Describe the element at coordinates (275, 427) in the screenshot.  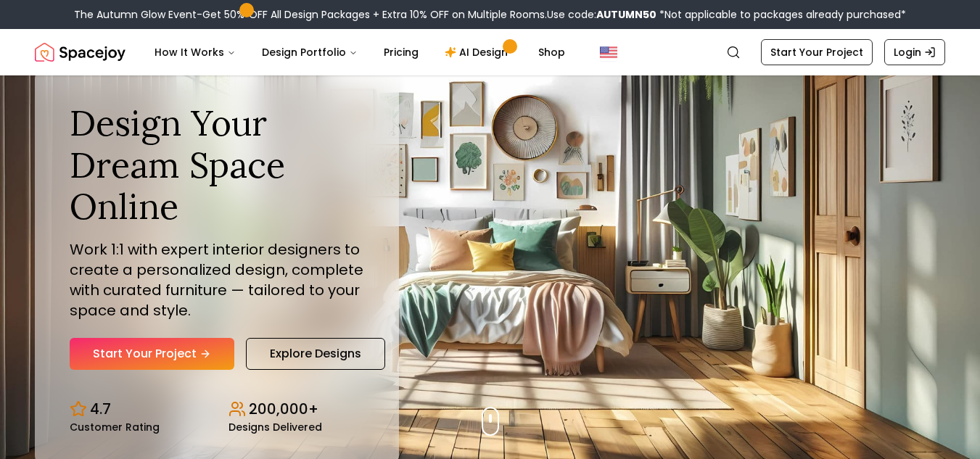
I see `small: Designs Delivered` at that location.